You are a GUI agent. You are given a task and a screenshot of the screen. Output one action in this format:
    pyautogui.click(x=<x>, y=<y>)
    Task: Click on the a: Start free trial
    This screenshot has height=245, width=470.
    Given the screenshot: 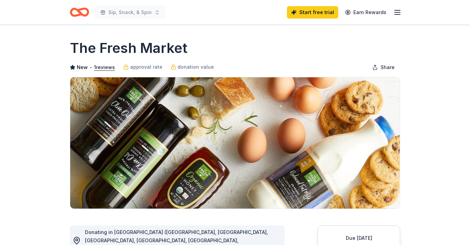 What is the action you would take?
    pyautogui.click(x=313, y=12)
    